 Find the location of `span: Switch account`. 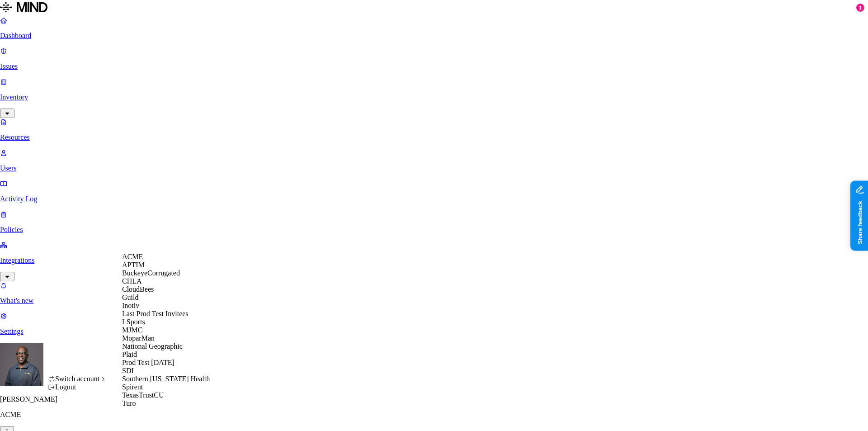

span: Switch account is located at coordinates (77, 379).